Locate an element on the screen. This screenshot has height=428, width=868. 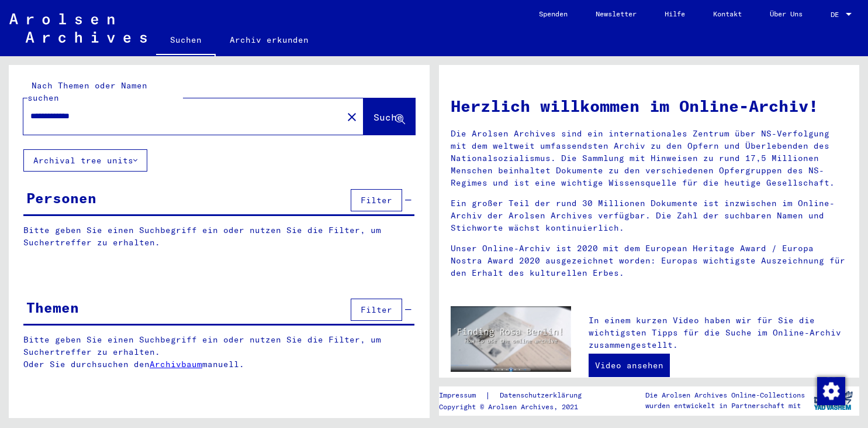
a: Archivbaum is located at coordinates (176, 364).